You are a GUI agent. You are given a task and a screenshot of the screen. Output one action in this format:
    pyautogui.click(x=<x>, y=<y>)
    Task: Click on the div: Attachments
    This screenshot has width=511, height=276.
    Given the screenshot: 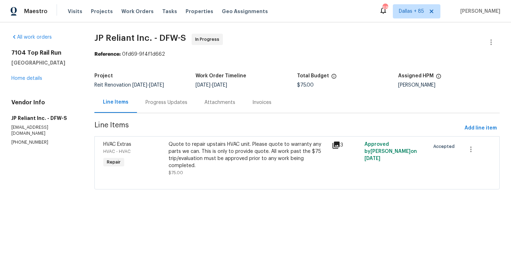 What is the action you would take?
    pyautogui.click(x=220, y=103)
    